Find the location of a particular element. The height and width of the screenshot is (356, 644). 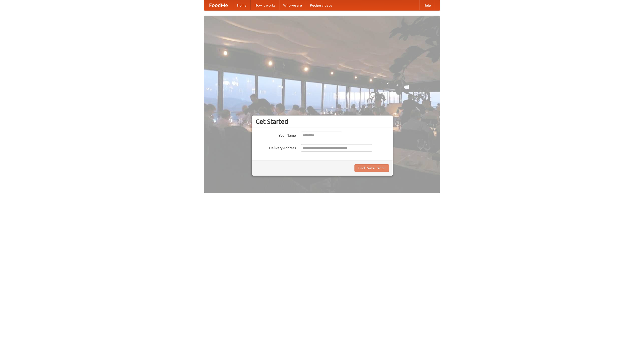

button: Find Restaurants! is located at coordinates (371, 168).